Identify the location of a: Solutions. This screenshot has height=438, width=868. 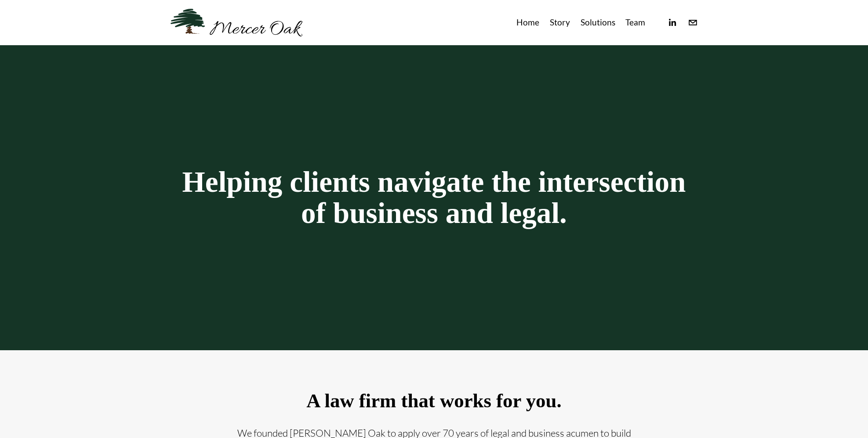
(598, 23).